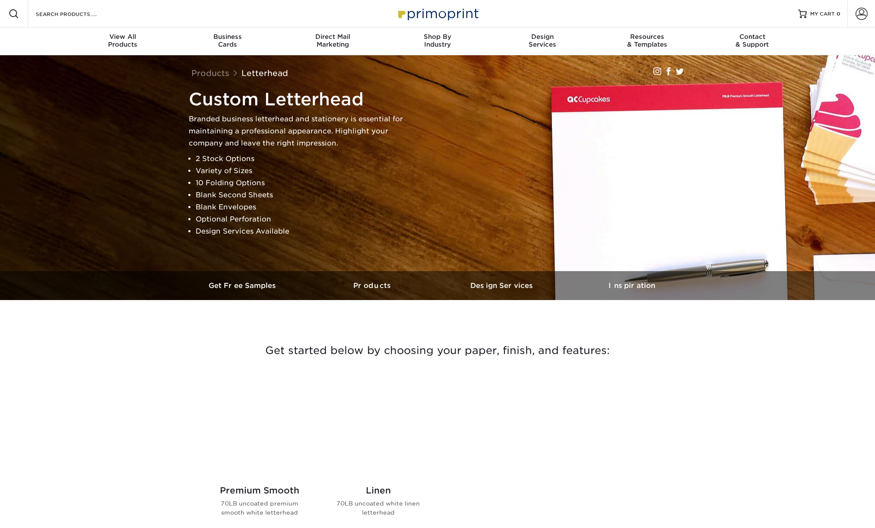 This screenshot has height=528, width=875. I want to click on h3: Get Free Samples, so click(243, 286).